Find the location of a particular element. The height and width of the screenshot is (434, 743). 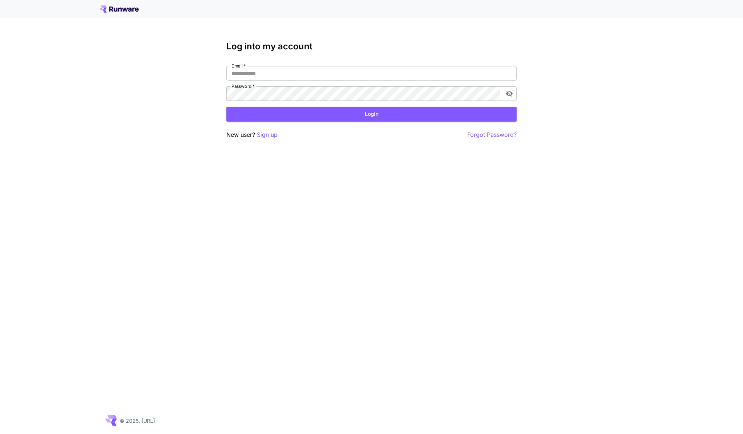

button: Forgot Password? is located at coordinates (492, 135).